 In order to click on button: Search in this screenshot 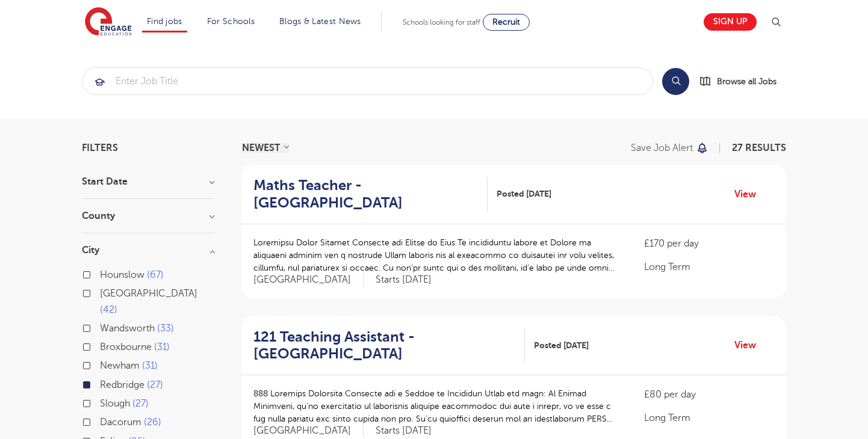, I will do `click(676, 81)`.